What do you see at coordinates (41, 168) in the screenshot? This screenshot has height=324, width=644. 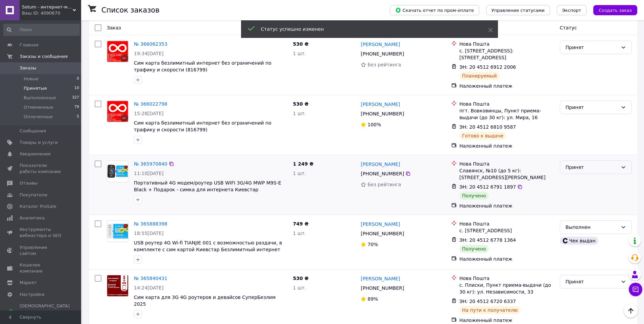 I see `span: Показатели работы компании` at bounding box center [41, 168].